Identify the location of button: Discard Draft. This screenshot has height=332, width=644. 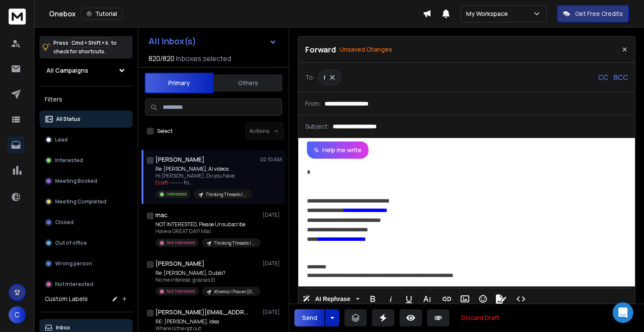
(480, 318).